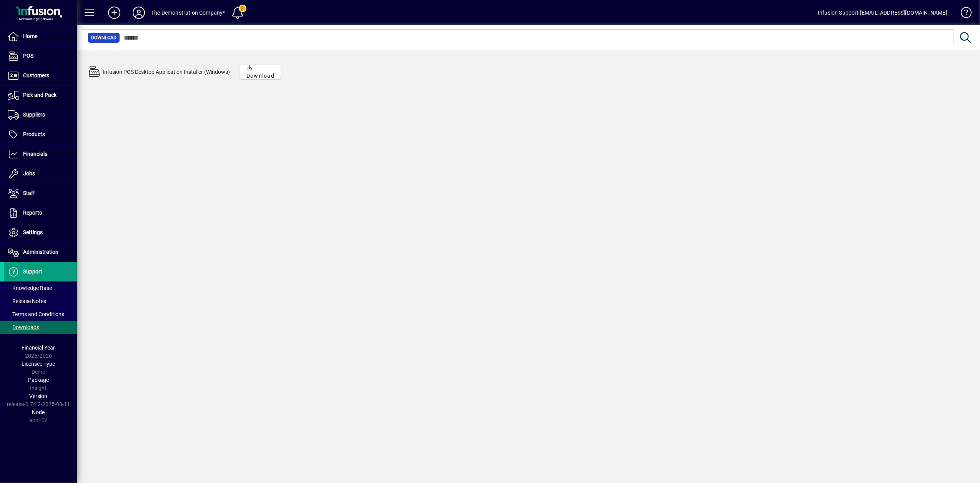 This screenshot has width=980, height=483. What do you see at coordinates (35, 154) in the screenshot?
I see `span: Financials` at bounding box center [35, 154].